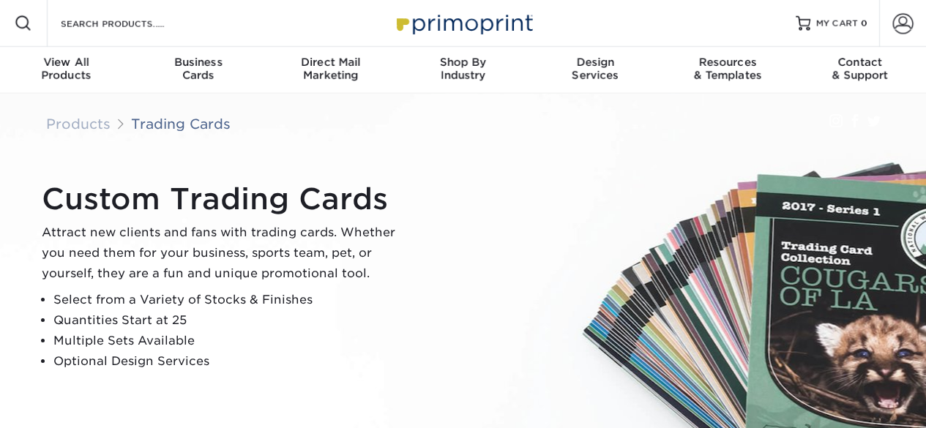  Describe the element at coordinates (231, 341) in the screenshot. I see `li: Multiple Sets Available` at that location.